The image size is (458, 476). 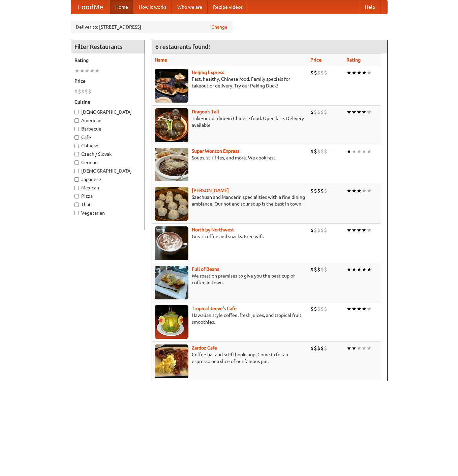 What do you see at coordinates (205, 269) in the screenshot?
I see `b: Full of Beans` at bounding box center [205, 269].